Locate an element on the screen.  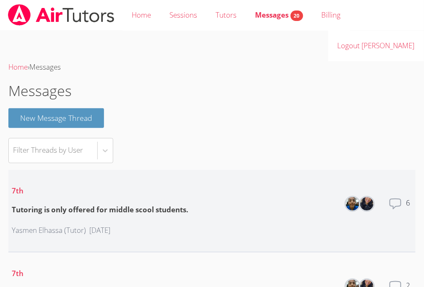
dd: 6 is located at coordinates (410, 211).